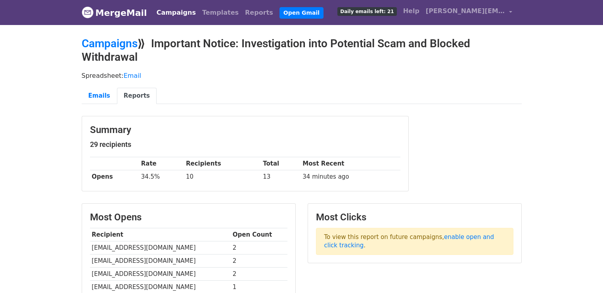  I want to click on span: Daily emails left: 21, so click(367, 11).